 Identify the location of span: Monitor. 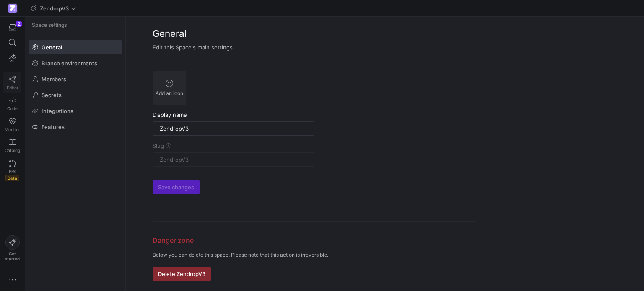
(12, 129).